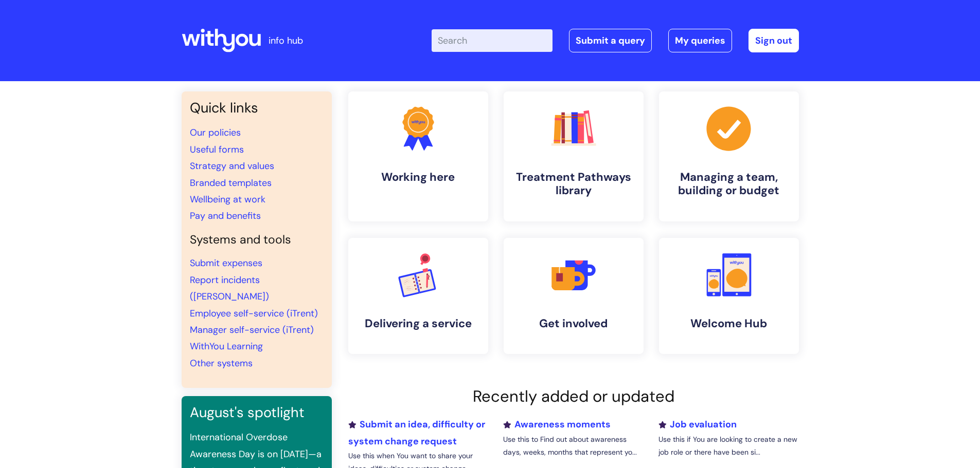  What do you see at coordinates (216, 149) in the screenshot?
I see `a: Useful forms` at bounding box center [216, 149].